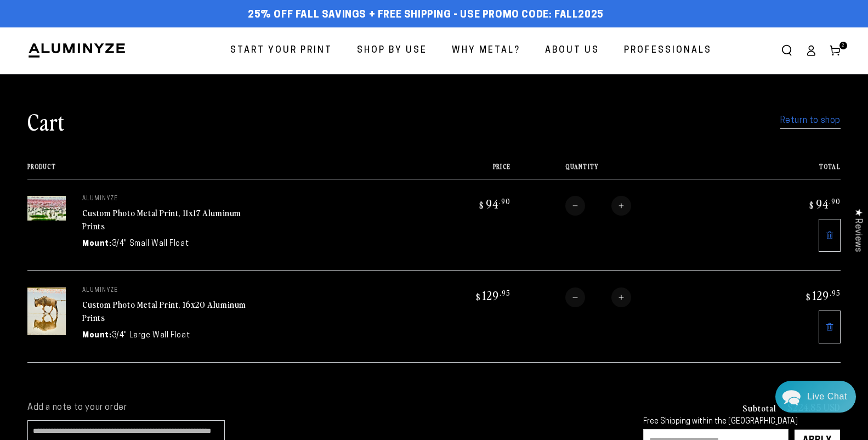 Image resolution: width=868 pixels, height=440 pixels. Describe the element at coordinates (598, 206) in the screenshot. I see `input: Quantity for Custom Photo Metal Print, 11x17 Aluminum Prints` at that location.